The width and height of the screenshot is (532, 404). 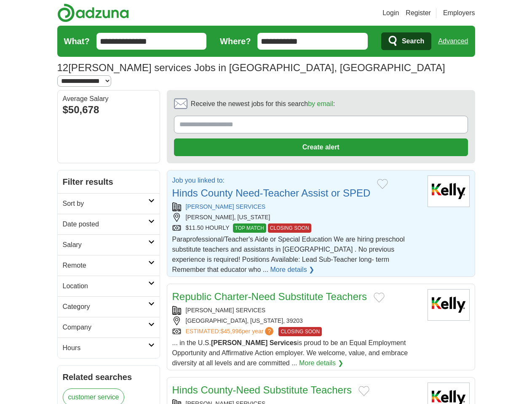 What do you see at coordinates (105, 245) in the screenshot?
I see `h2: Salary` at bounding box center [105, 245].